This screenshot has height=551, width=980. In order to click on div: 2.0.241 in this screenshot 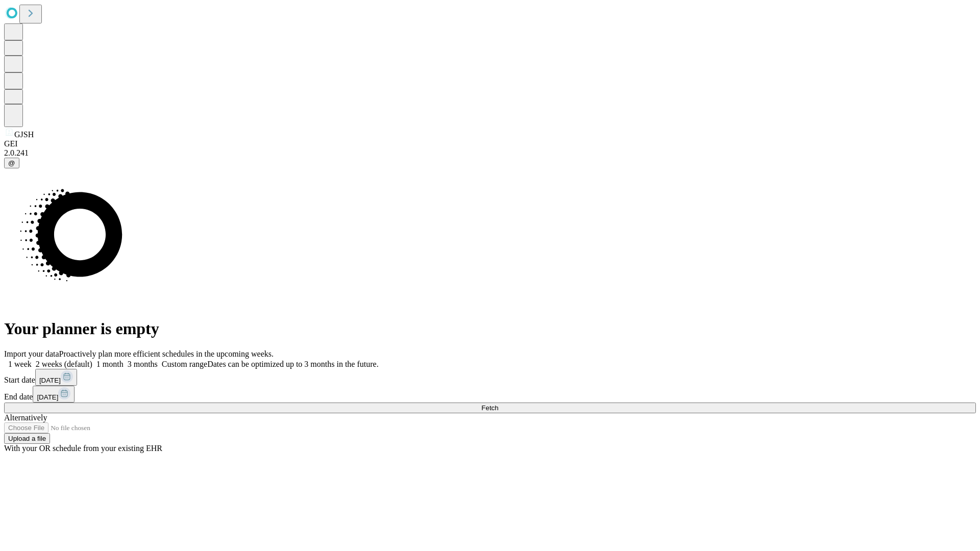, I will do `click(490, 154)`.